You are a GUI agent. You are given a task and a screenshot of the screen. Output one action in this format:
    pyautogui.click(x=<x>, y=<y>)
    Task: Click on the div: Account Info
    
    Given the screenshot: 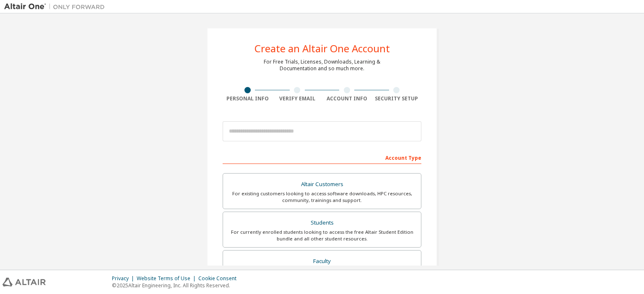 What is the action you would take?
    pyautogui.click(x=346, y=99)
    